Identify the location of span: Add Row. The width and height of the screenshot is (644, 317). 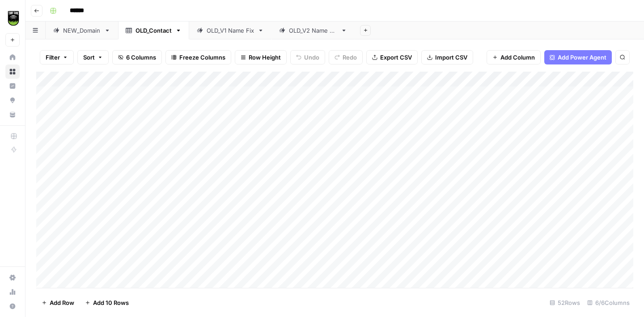
(62, 303).